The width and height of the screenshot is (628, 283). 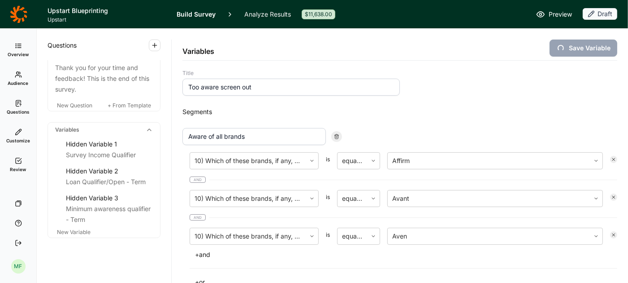 I want to click on a: Preview, so click(x=554, y=14).